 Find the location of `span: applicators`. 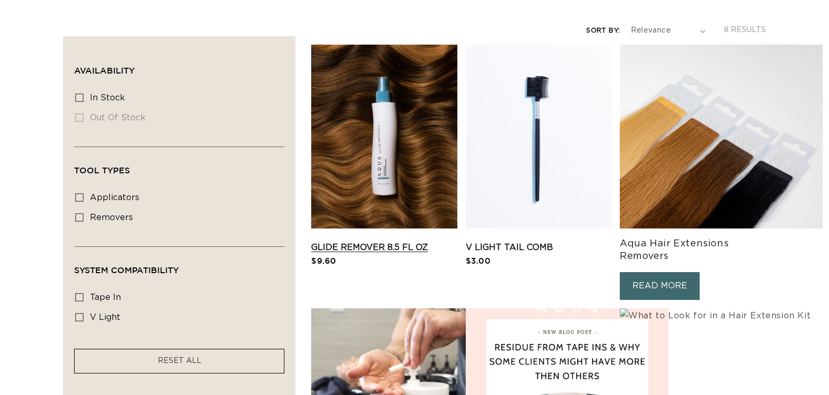

span: applicators is located at coordinates (115, 198).